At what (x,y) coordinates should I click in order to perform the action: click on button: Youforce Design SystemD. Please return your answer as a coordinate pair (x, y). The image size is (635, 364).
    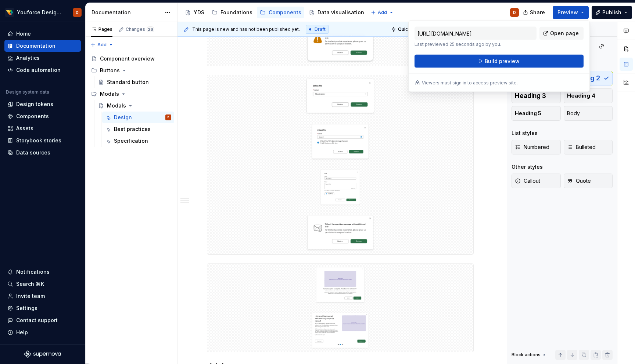
    Looking at the image, I should click on (42, 12).